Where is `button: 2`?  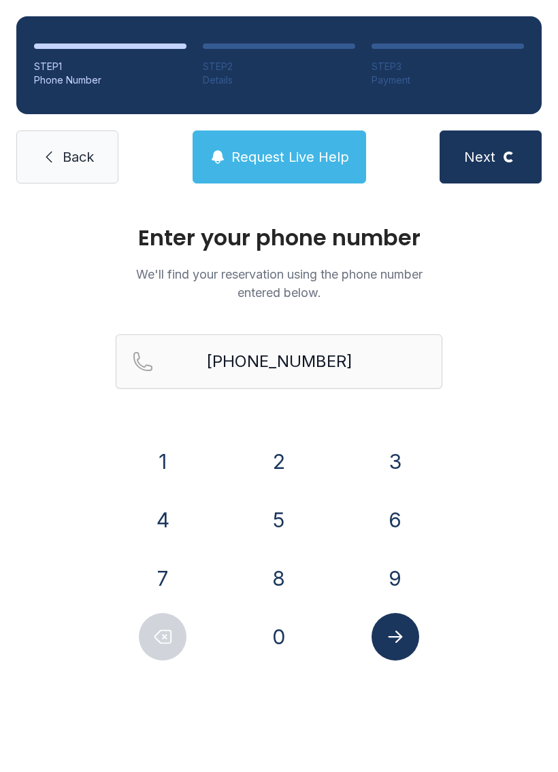
button: 2 is located at coordinates (279, 462).